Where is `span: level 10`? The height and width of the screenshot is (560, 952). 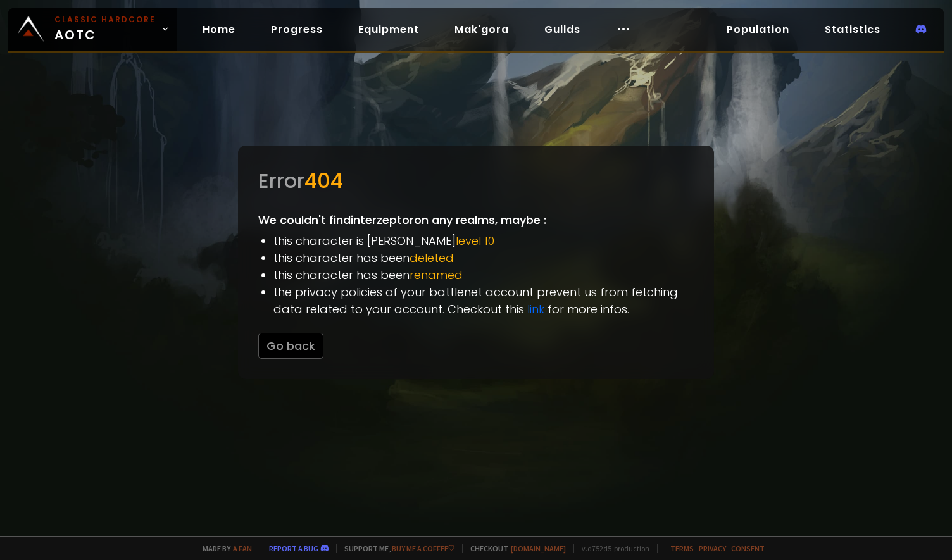
span: level 10 is located at coordinates (475, 241).